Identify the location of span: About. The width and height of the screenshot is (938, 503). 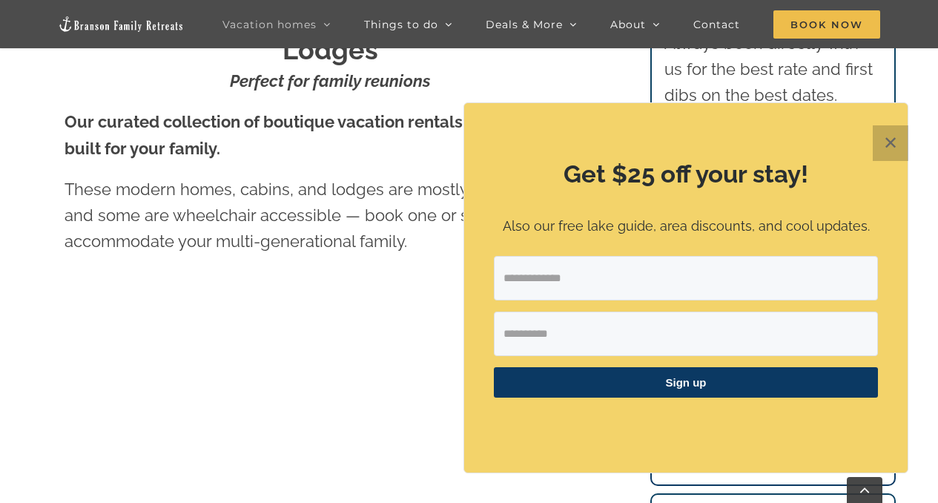
(628, 24).